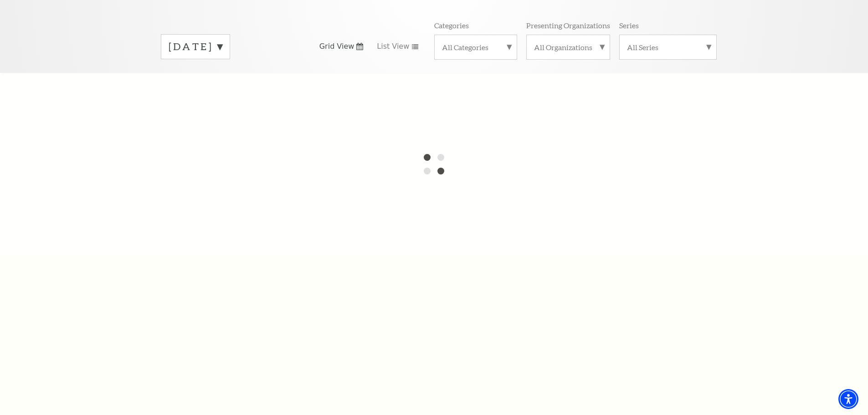 The width and height of the screenshot is (868, 415). Describe the element at coordinates (568, 47) in the screenshot. I see `label: All Organizations` at that location.